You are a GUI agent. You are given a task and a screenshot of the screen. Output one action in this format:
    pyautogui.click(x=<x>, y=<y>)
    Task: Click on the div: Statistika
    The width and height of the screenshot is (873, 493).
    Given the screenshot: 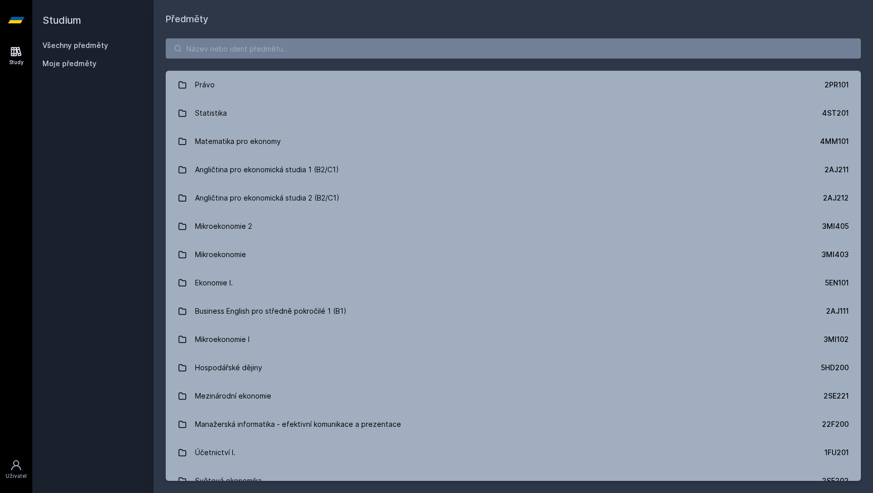 What is the action you would take?
    pyautogui.click(x=211, y=113)
    